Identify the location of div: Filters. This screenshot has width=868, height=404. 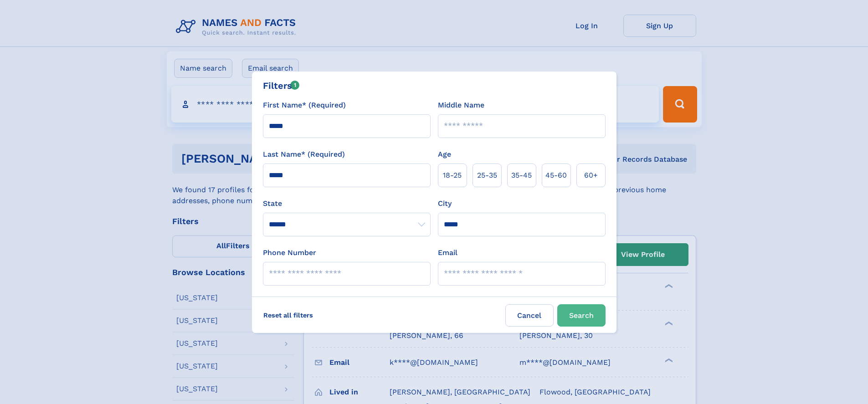
(281, 85).